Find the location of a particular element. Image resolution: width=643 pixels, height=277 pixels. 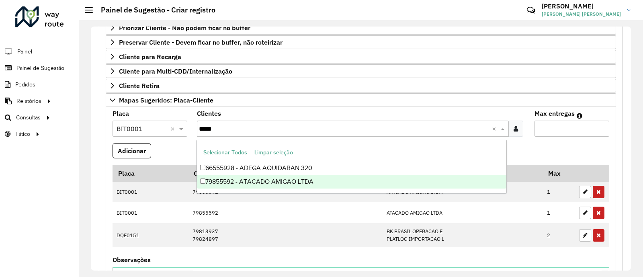

span: Preservar Cliente - Devem ficar no buffer, não roteirizar is located at coordinates (201, 42).